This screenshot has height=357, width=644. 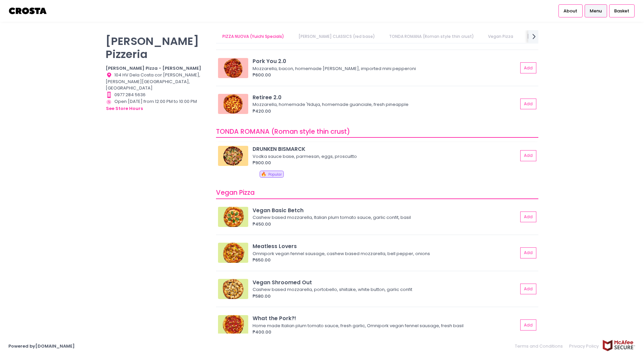 What do you see at coordinates (540, 346) in the screenshot?
I see `a: Terms and Conditions` at bounding box center [540, 346].